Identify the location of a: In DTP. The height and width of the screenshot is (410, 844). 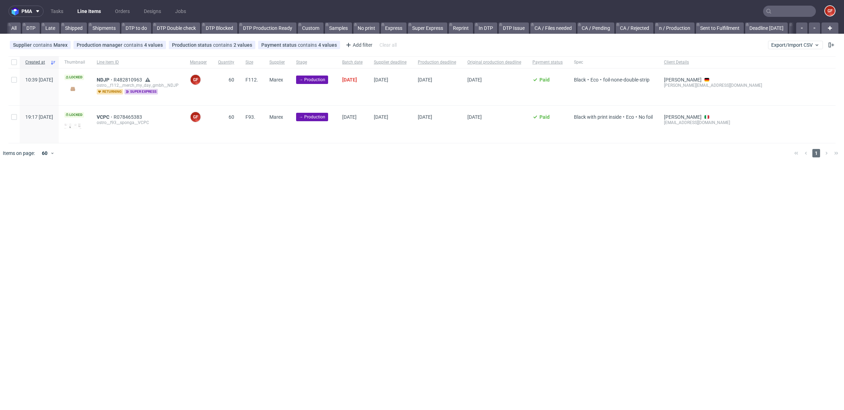
(486, 28).